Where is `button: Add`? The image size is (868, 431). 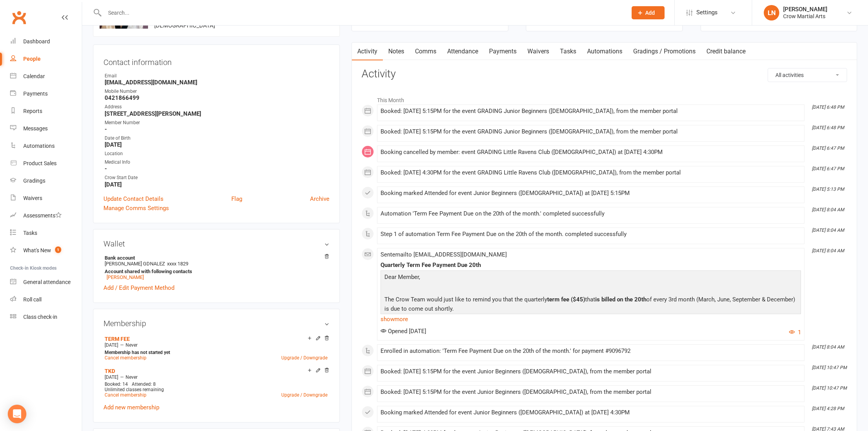 button: Add is located at coordinates (648, 13).